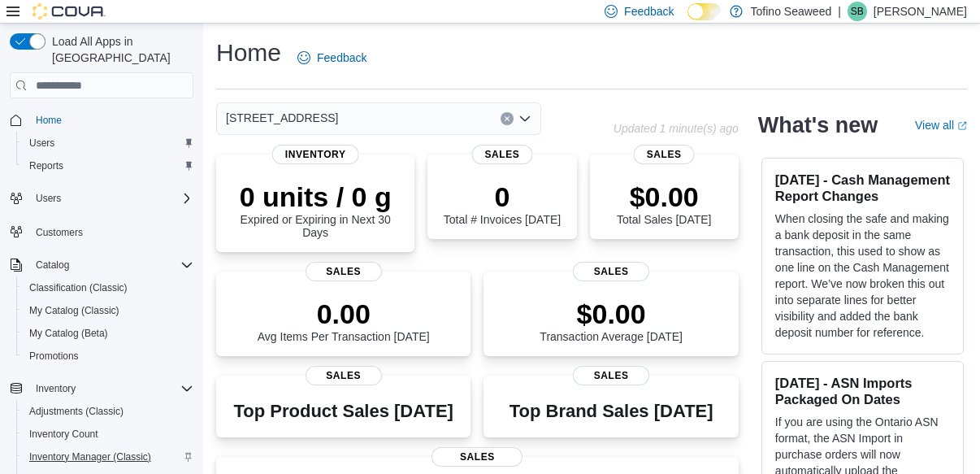 The width and height of the screenshot is (980, 474). I want to click on div: Expired or Expiring in Next 30 Days, so click(315, 210).